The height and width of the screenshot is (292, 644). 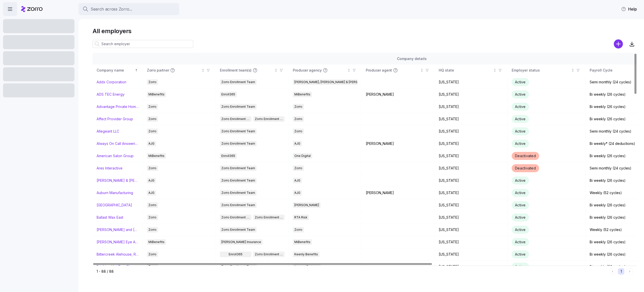 I want to click on a: Bittercreek Alehouse, Red Feather Lounge, Diablo & Sons Saloon, so click(x=117, y=254).